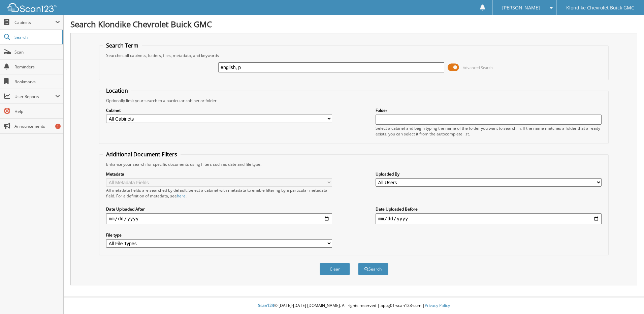  Describe the element at coordinates (335, 269) in the screenshot. I see `button: Clear` at that location.